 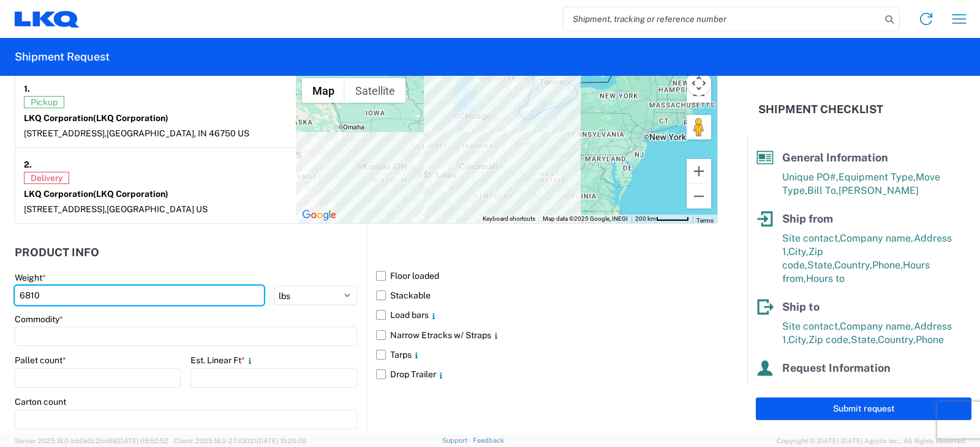 I want to click on label: Tarps, so click(x=547, y=355).